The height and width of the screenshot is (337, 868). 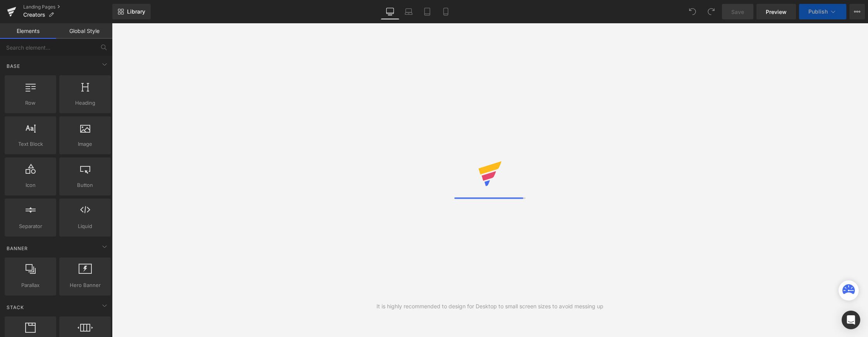 What do you see at coordinates (446, 12) in the screenshot?
I see `a: Mobile` at bounding box center [446, 12].